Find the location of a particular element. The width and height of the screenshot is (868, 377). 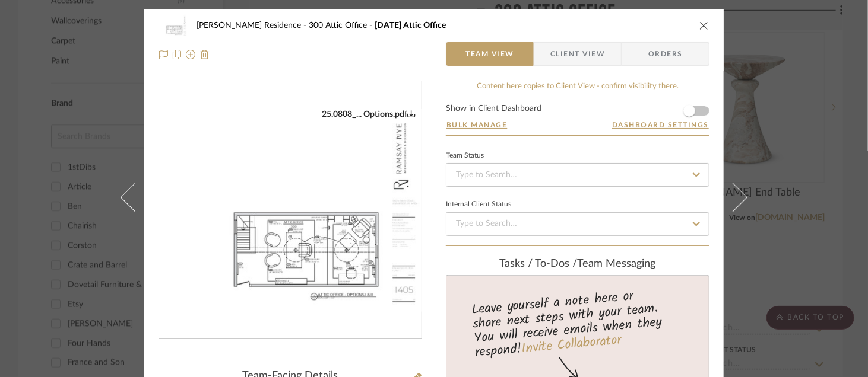

div: Team Status is located at coordinates (465, 156).